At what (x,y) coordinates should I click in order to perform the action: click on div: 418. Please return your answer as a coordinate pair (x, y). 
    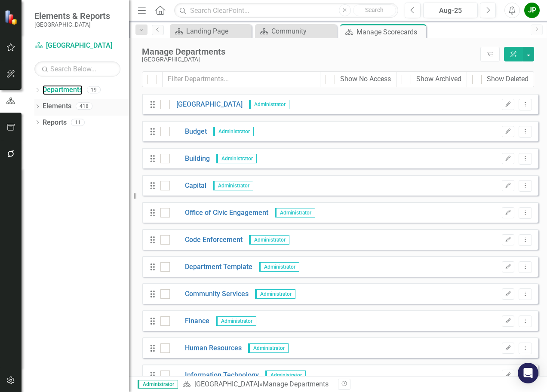
    Looking at the image, I should click on (84, 106).